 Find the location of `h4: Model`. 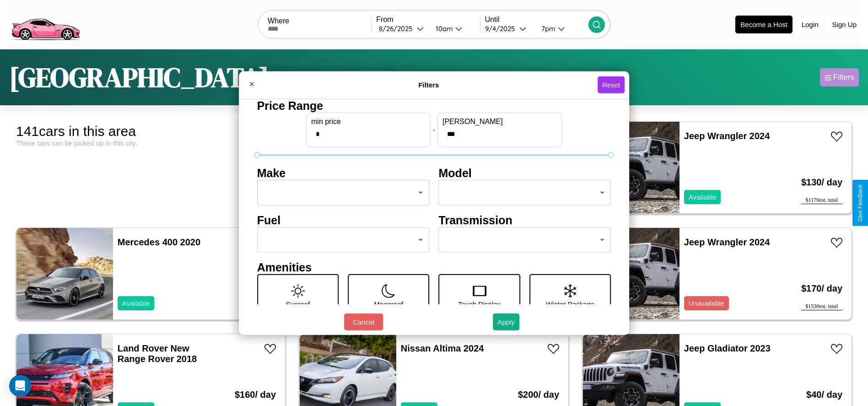

h4: Model is located at coordinates (525, 172).